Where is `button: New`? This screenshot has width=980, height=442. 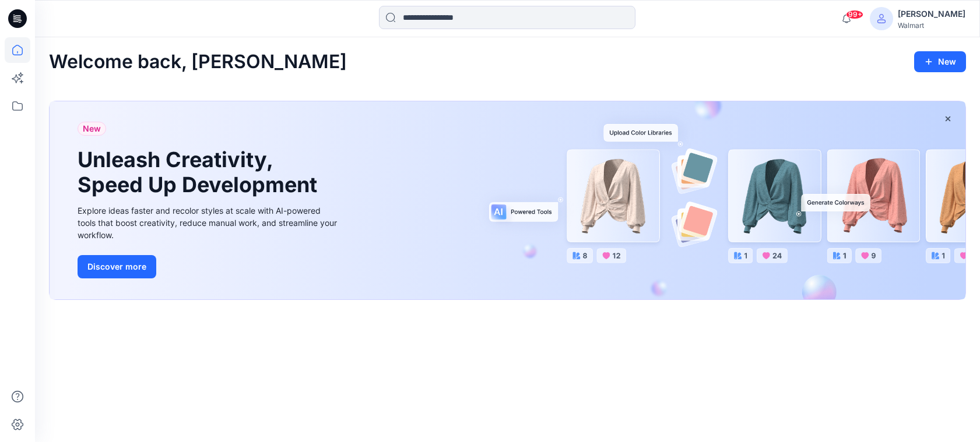 button: New is located at coordinates (940, 62).